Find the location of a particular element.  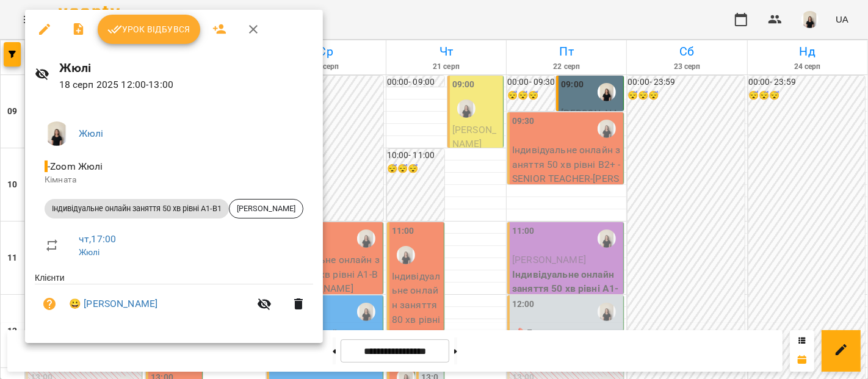

span: Індивідуальне онлайн заняття 50 хв рівні А1-В1 is located at coordinates (137, 209).